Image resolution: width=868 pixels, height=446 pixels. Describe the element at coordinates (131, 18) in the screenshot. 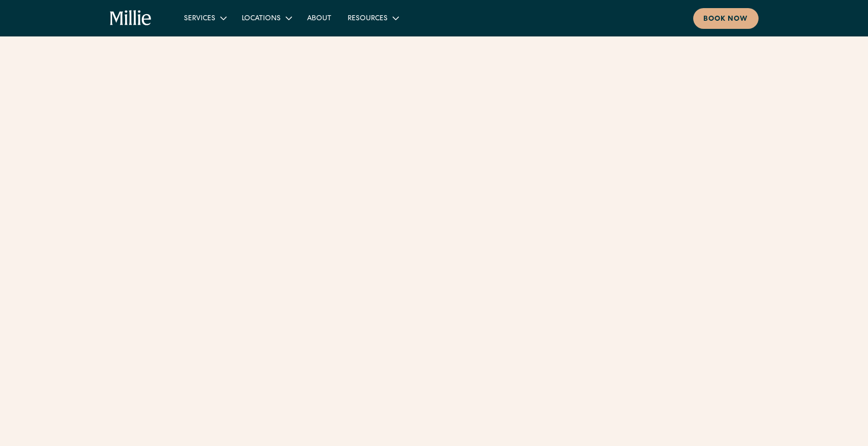

I see `a: home` at that location.